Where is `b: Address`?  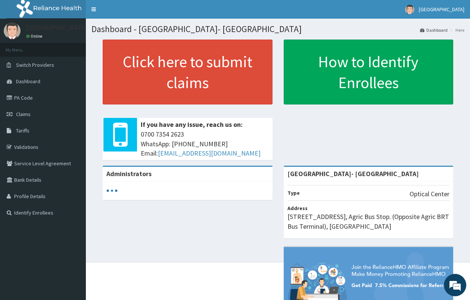
b: Address is located at coordinates (298, 208).